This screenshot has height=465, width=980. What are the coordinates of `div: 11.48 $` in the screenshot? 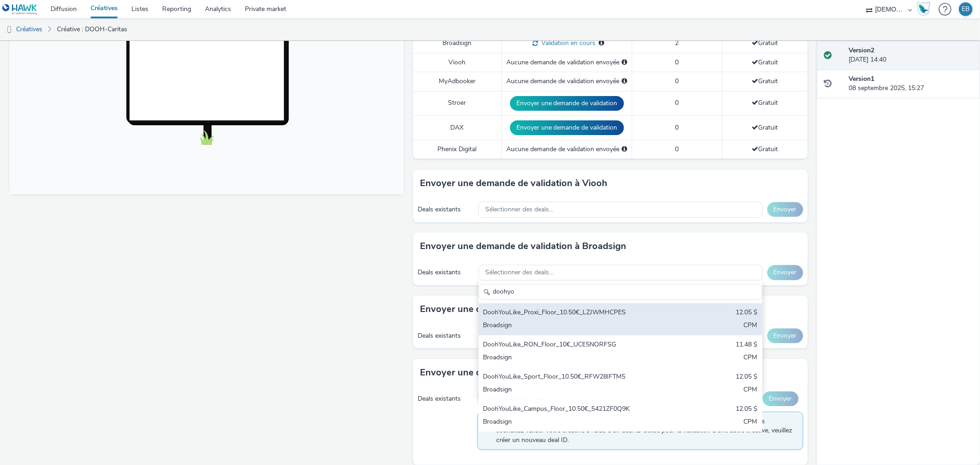 It's located at (747, 344).